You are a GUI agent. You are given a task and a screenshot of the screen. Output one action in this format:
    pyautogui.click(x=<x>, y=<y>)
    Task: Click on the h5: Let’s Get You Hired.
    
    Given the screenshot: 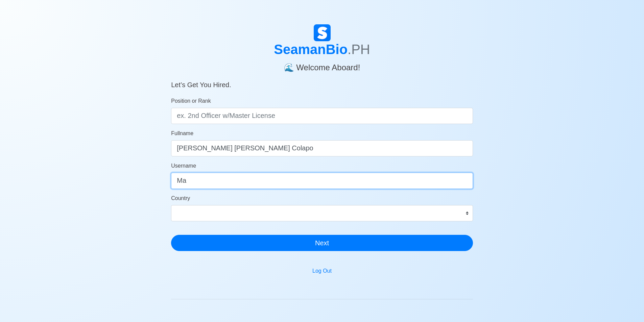 What is the action you would take?
    pyautogui.click(x=322, y=81)
    